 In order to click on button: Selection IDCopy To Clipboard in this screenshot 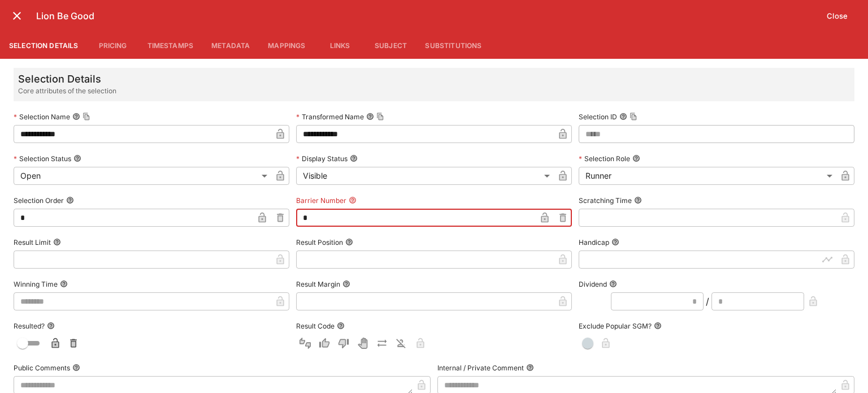, I will do `click(624, 117)`.